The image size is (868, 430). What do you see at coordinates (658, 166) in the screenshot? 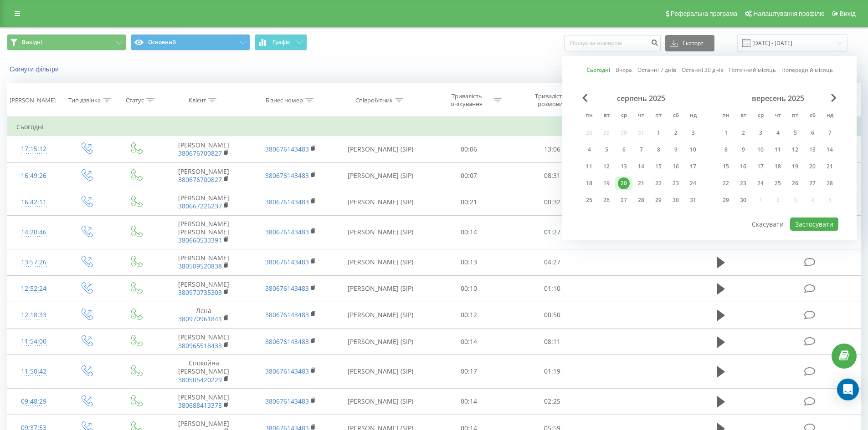
I see `div: пт 15 серп 2025 р.` at bounding box center [658, 166].